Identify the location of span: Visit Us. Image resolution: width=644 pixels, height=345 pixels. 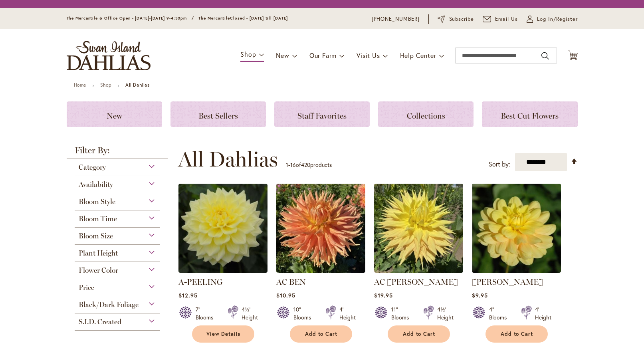
(368, 56).